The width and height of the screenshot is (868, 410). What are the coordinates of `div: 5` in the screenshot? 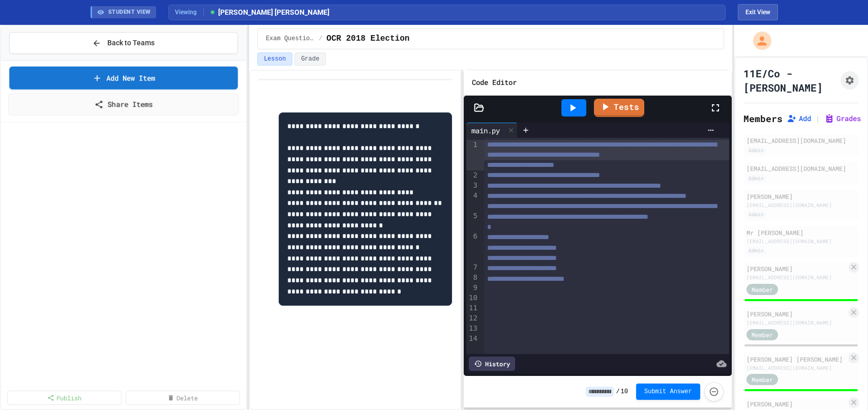 It's located at (473, 222).